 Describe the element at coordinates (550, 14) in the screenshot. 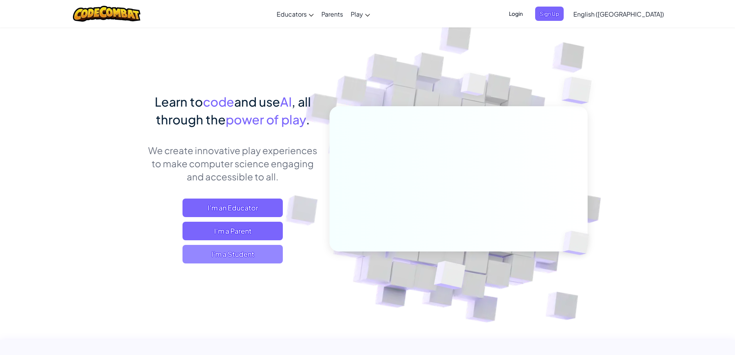

I see `button: Sign Up` at that location.